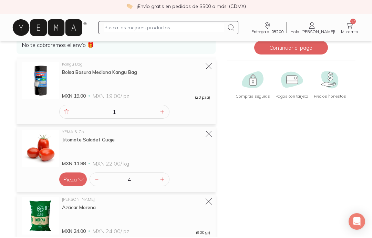  Describe the element at coordinates (203, 99) in the screenshot. I see `span: (20 pza)` at that location.